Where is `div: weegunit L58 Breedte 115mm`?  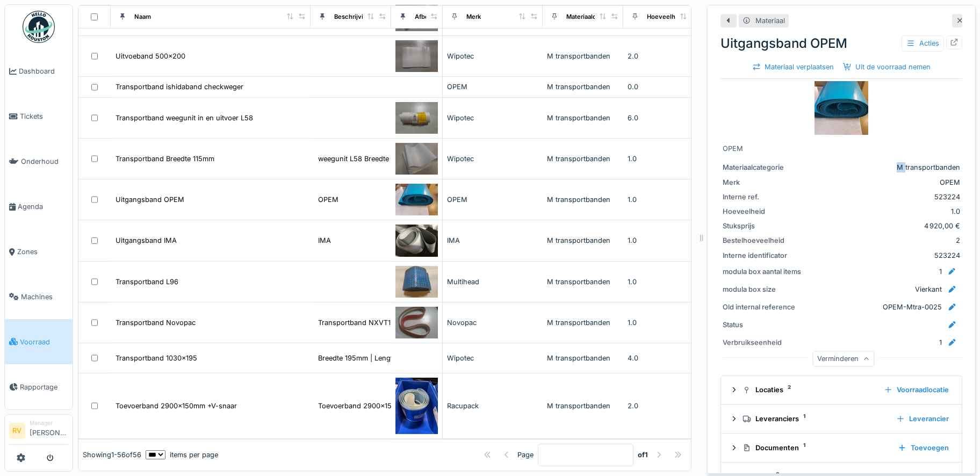
div: weegunit L58 Breedte 115mm is located at coordinates (366, 159).